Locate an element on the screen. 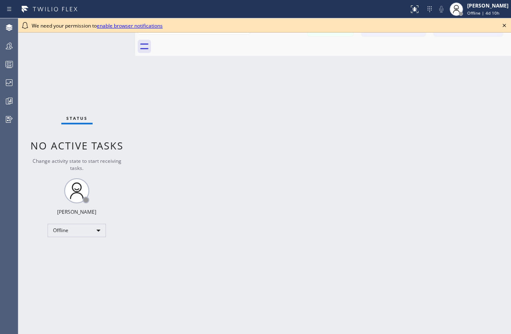 This screenshot has height=334, width=511. span: Status is located at coordinates (77, 118).